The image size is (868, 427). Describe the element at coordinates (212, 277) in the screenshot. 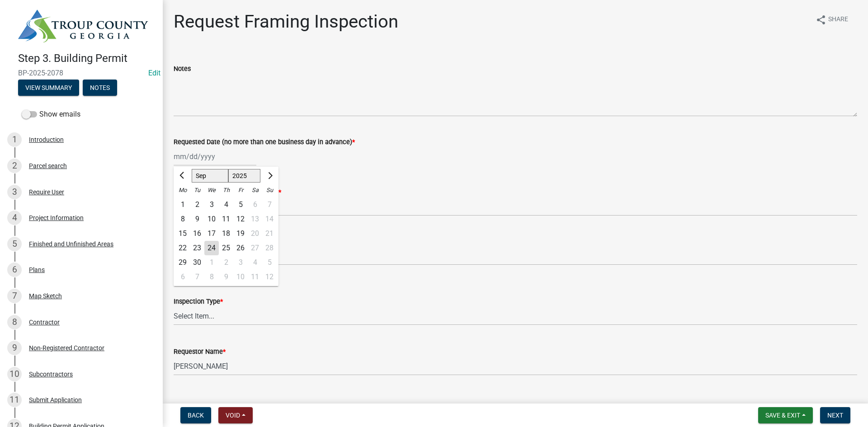

I see `div: Wednesday, October 8, 2025` at that location.